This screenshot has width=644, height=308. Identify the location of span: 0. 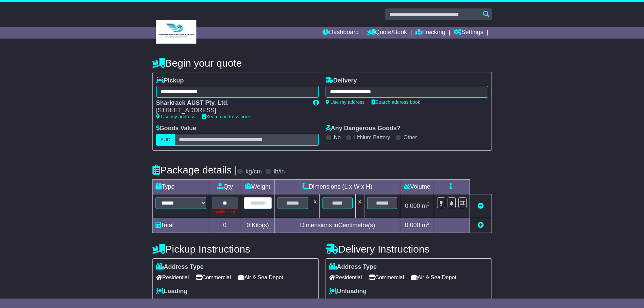
(249, 226).